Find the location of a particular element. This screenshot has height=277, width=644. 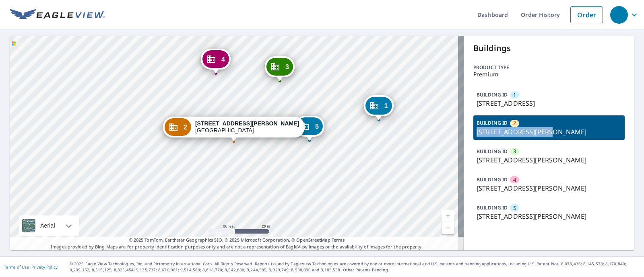

a: Terms of Use is located at coordinates (16, 267).